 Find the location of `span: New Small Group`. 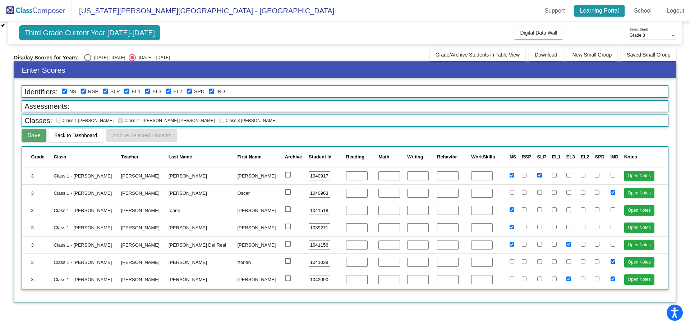

span: New Small Group is located at coordinates (592, 55).